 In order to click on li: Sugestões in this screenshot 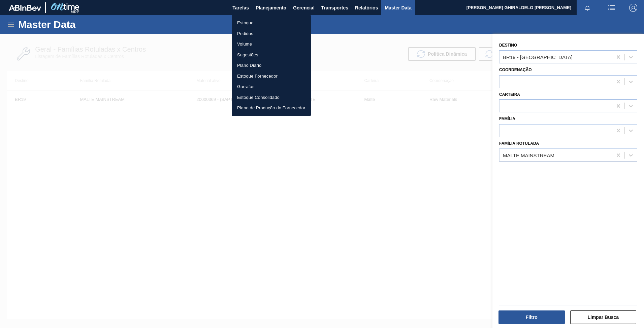, I will do `click(271, 55)`.